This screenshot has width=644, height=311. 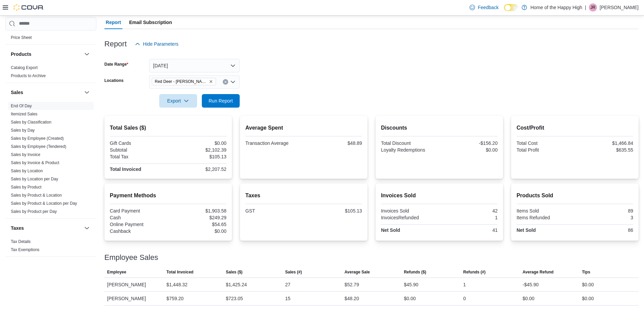 I want to click on label: Locations, so click(x=114, y=81).